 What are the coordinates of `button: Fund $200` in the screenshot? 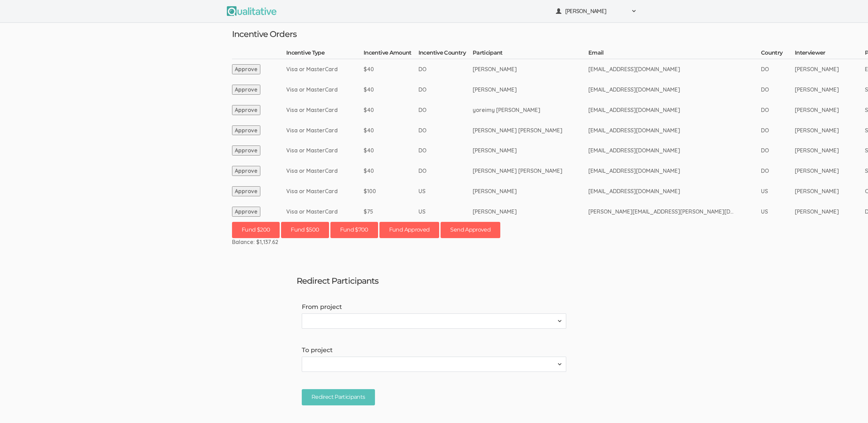 It's located at (256, 230).